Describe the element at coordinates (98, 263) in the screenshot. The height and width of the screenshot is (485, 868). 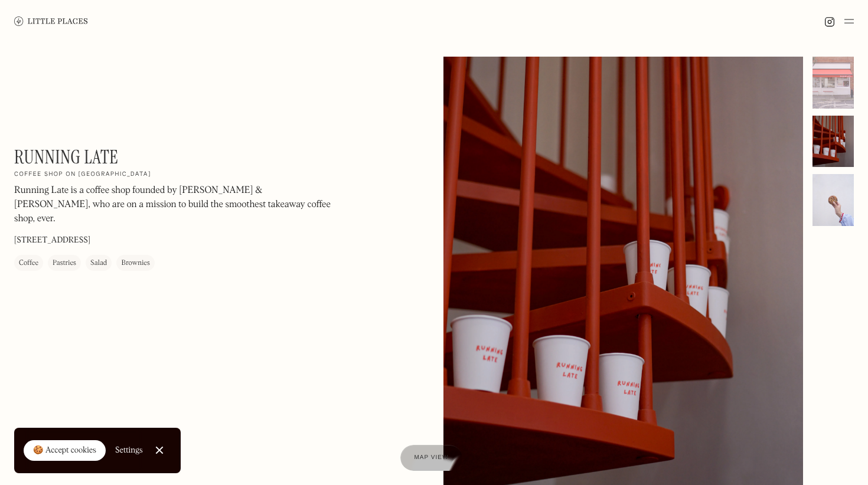
I see `div: Salad` at that location.